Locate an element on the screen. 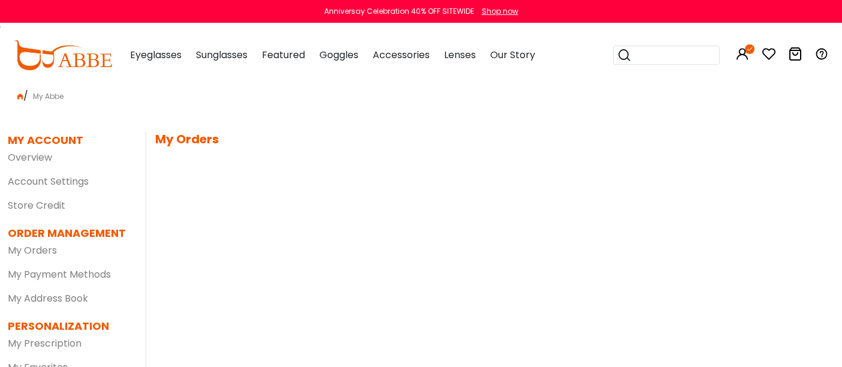 The image size is (842, 367). span: My Abbe is located at coordinates (48, 96).